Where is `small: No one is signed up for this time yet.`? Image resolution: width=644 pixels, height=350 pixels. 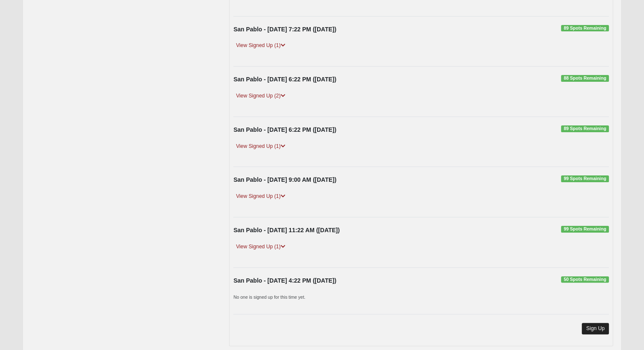
small: No one is signed up for this time yet. is located at coordinates (269, 297).